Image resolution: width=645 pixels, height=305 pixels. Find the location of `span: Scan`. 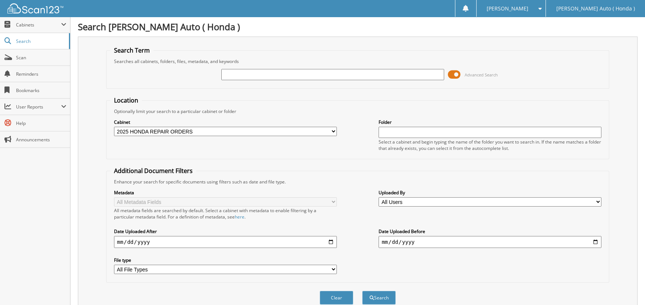

span: Scan is located at coordinates (41, 57).